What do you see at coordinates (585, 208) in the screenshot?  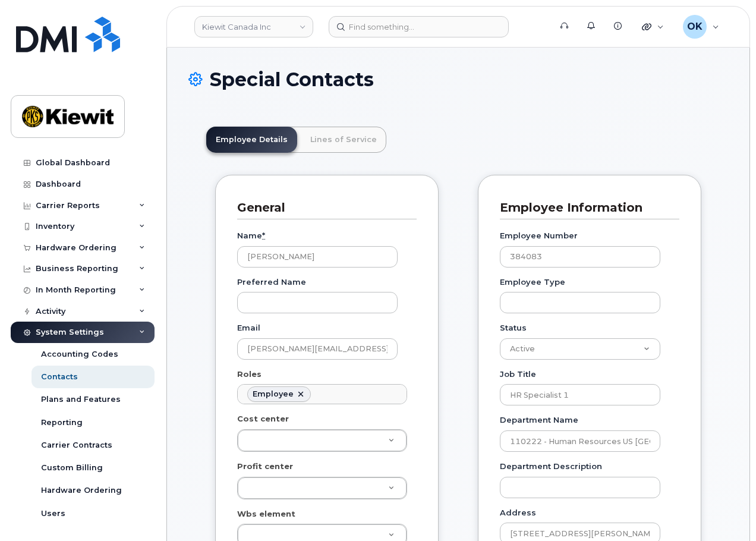 I see `h3: Employee Information` at bounding box center [585, 208].